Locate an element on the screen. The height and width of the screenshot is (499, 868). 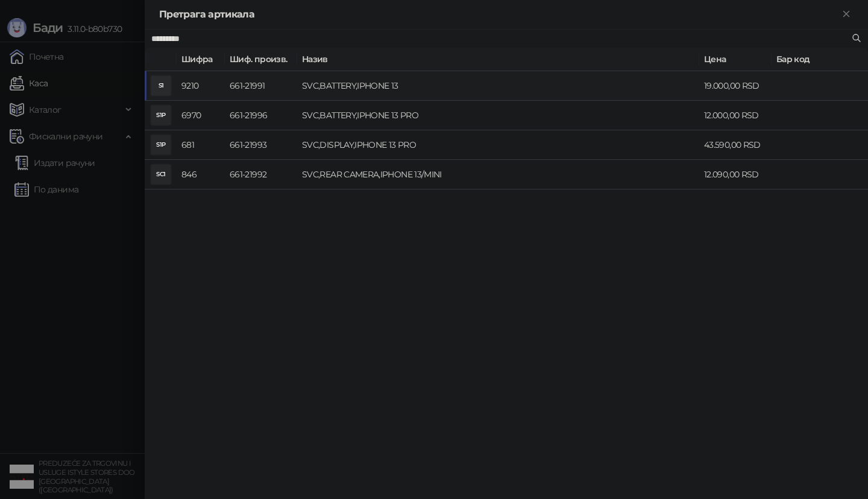
td: 661-21996 is located at coordinates (261, 115).